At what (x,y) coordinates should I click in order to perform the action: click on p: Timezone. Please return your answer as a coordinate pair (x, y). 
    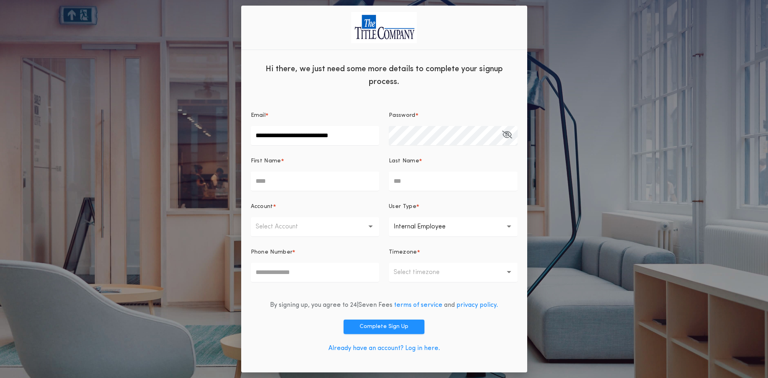
    Looking at the image, I should click on (403, 252).